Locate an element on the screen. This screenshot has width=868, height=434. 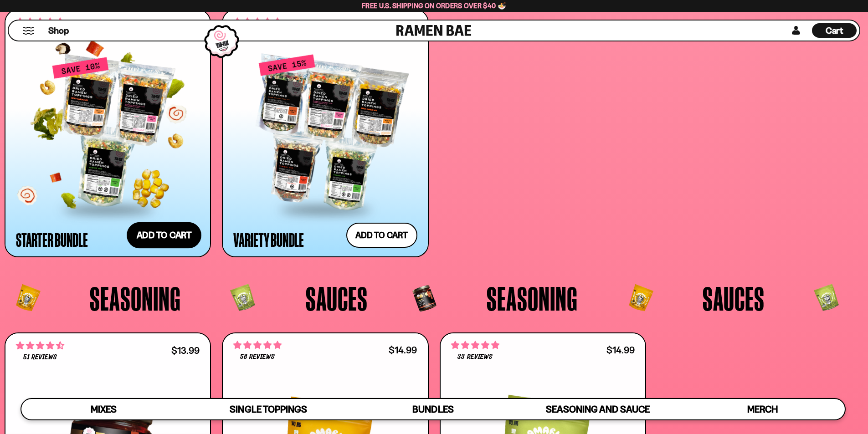
a: Seasoning and Sauce is located at coordinates (598, 409).